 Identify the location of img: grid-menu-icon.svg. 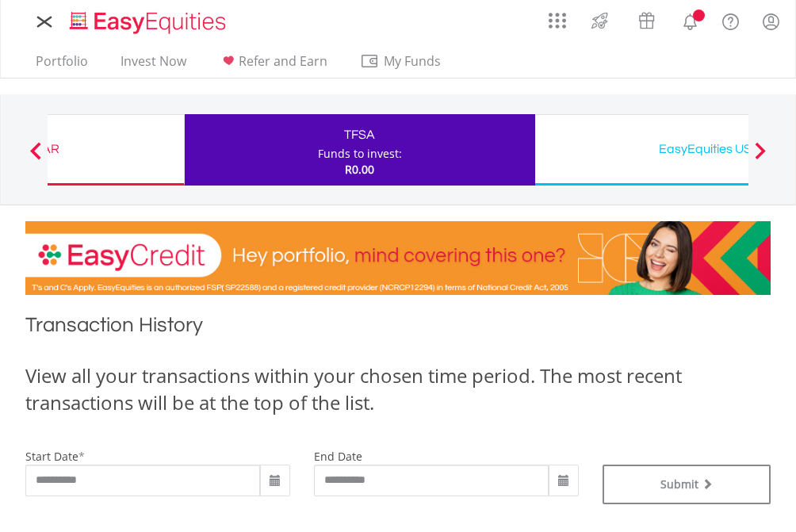
(558, 21).